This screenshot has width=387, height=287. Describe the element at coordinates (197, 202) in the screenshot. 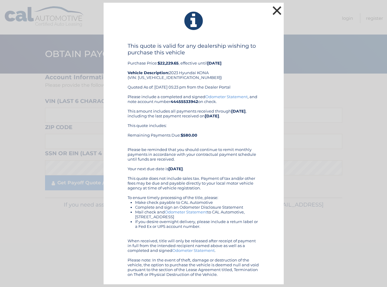

I see `li: Make check payable to CAL Automotive` at that location.